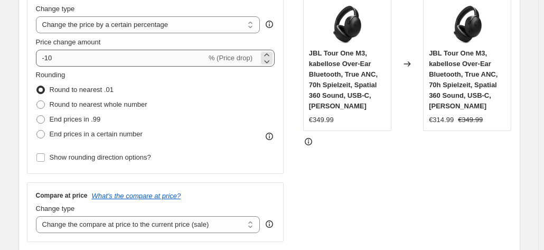 This screenshot has width=544, height=250. Describe the element at coordinates (121, 58) in the screenshot. I see `input: -15` at that location.